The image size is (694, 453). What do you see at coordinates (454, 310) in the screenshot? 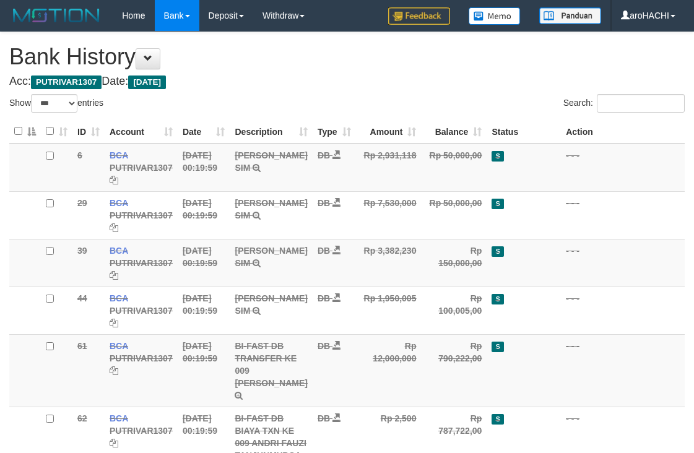
I see `td: Rp 100,005,00` at bounding box center [454, 310].